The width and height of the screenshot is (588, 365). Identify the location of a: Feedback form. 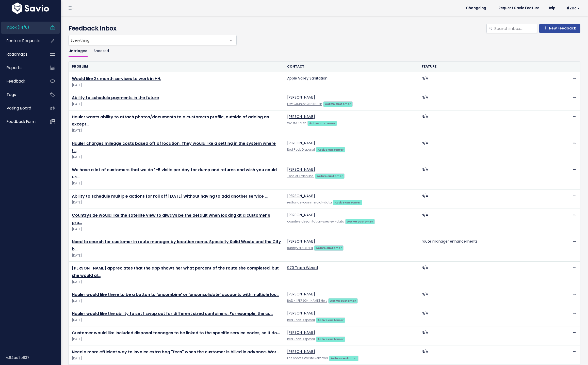
(22, 122).